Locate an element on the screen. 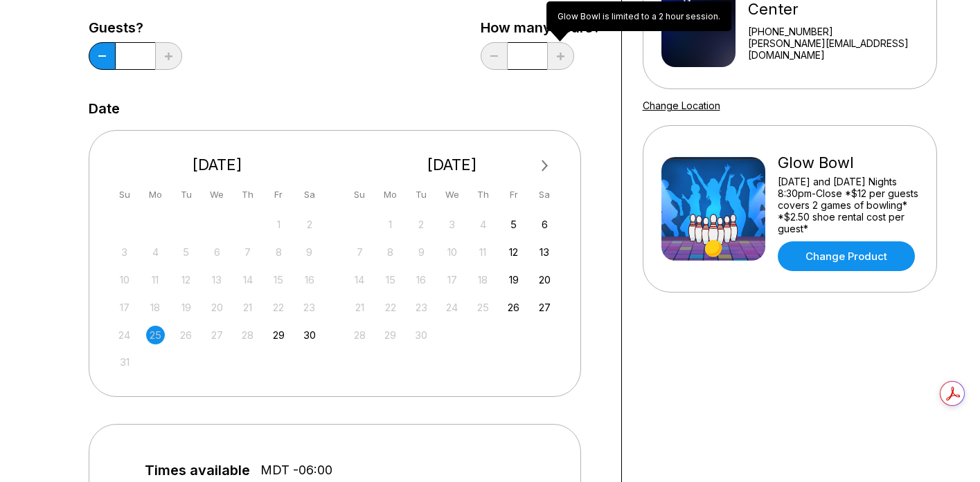 Image resolution: width=980 pixels, height=482 pixels. div: Not available Thursday, August 28th, 2025 is located at coordinates (247, 335).